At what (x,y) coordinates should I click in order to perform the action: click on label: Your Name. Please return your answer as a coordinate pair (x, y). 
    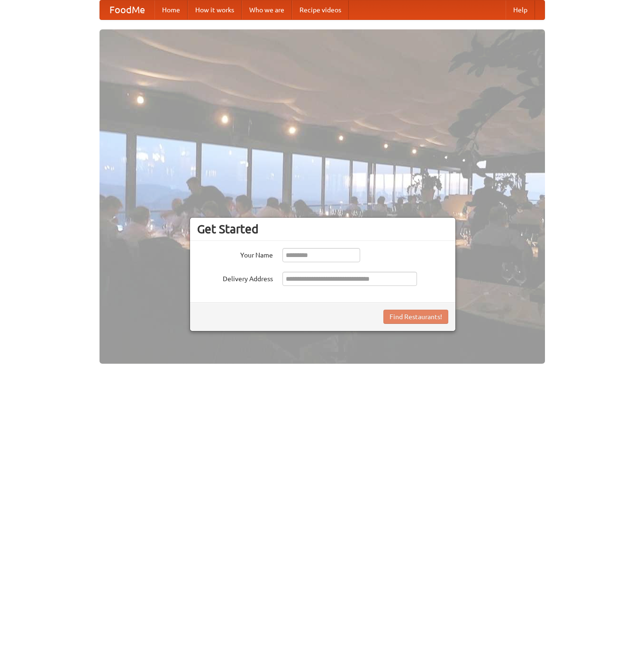
    Looking at the image, I should click on (235, 254).